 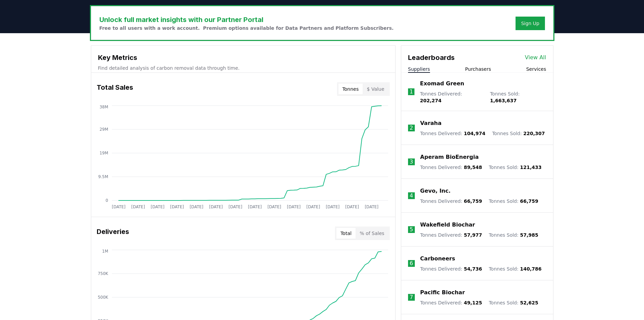 I want to click on span: 202,274, so click(x=431, y=101).